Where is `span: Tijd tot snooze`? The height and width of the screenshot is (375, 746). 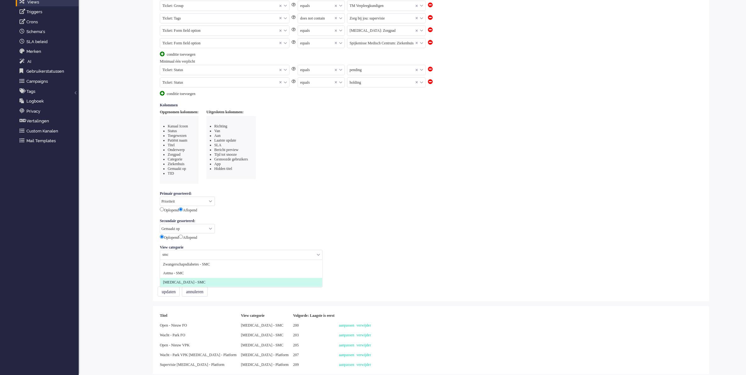
span: Tijd tot snooze is located at coordinates (226, 154).